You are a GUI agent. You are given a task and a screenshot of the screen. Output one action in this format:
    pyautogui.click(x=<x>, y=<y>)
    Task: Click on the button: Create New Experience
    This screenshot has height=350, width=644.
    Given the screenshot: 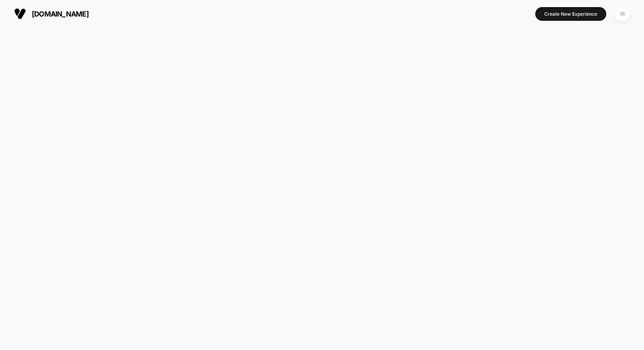 What is the action you would take?
    pyautogui.click(x=571, y=14)
    